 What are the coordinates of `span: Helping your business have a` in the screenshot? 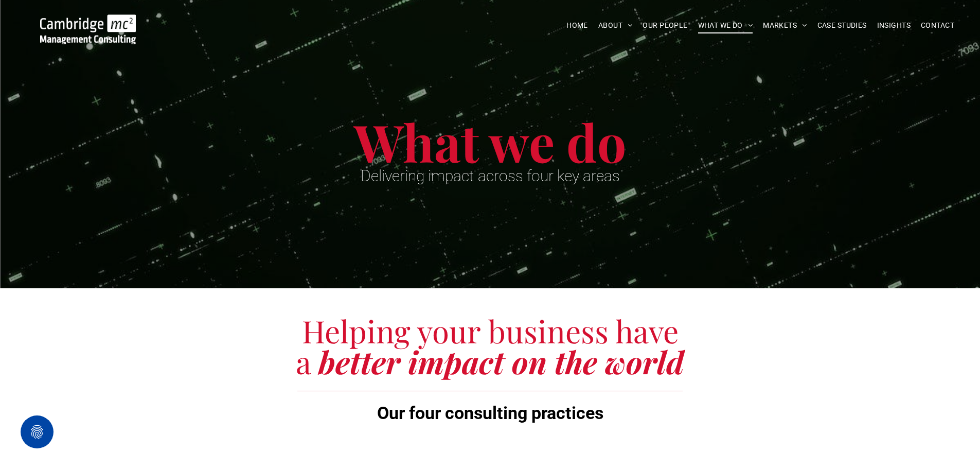 It's located at (487, 346).